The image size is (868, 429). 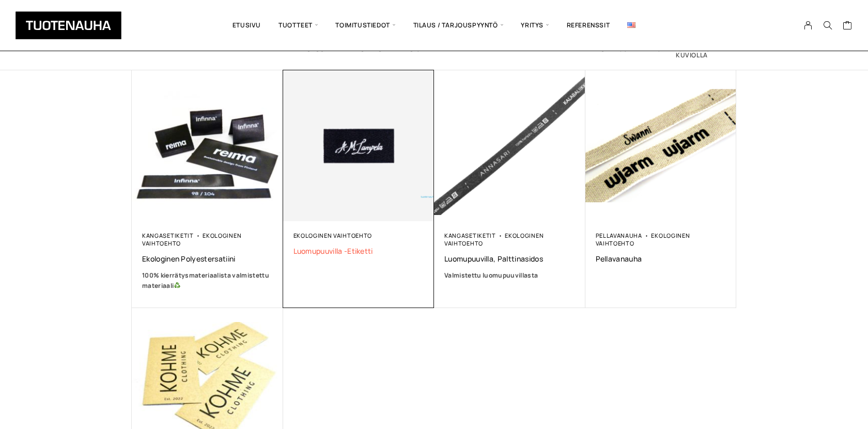 I want to click on h2: Ekologinen vaihtoehto, so click(x=340, y=49).